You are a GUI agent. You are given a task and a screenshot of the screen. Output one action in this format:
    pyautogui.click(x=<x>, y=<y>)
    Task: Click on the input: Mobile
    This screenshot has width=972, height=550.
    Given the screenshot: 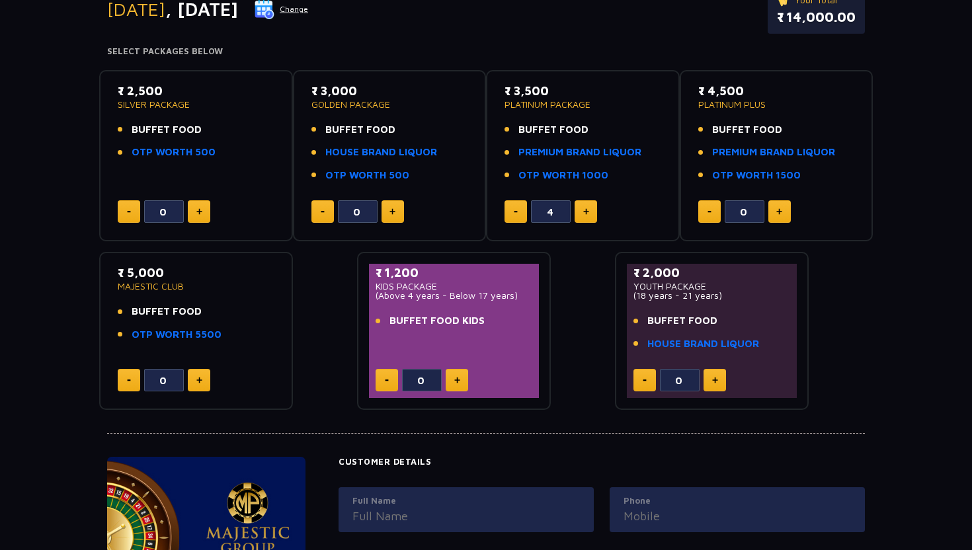 What is the action you would take?
    pyautogui.click(x=738, y=516)
    